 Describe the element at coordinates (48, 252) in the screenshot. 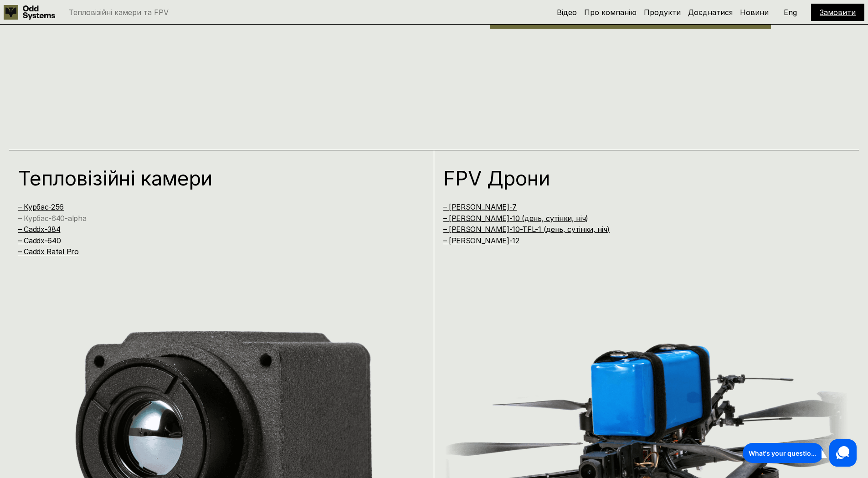

I see `a: – Caddx Ratel Pro` at that location.